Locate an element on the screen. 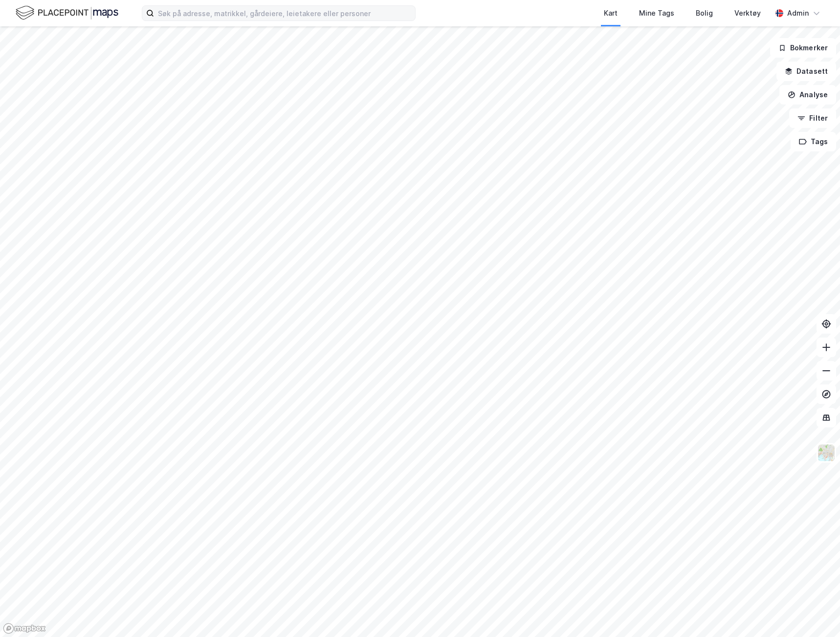  div: Mine Tags is located at coordinates (657, 13).